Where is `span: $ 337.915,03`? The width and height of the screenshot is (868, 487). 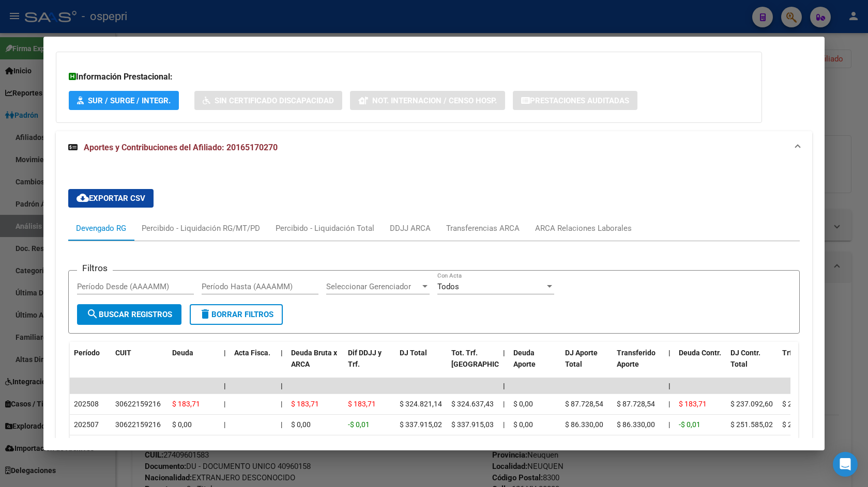
span: $ 337.915,03 is located at coordinates (472, 424).